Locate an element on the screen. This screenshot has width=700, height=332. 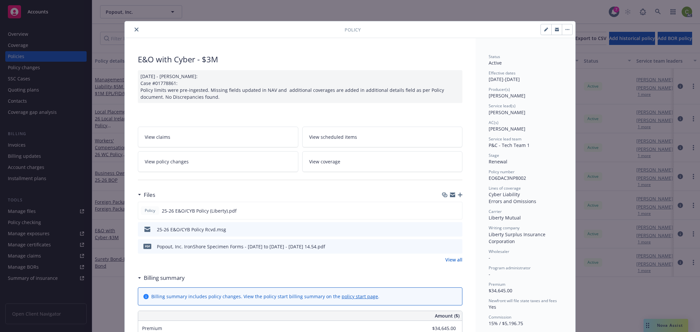
div: Cyber Liability is located at coordinates (526, 194).